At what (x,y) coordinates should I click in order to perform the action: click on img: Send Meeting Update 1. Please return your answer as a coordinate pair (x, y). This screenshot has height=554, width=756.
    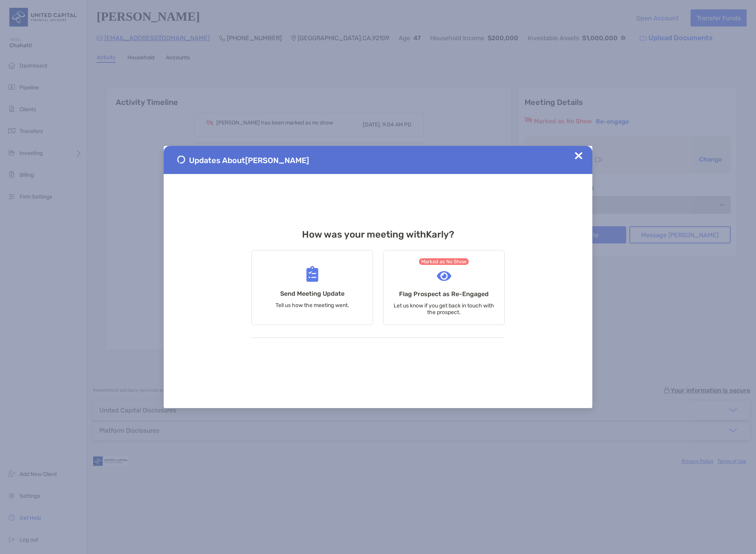
    Looking at the image, I should click on (181, 160).